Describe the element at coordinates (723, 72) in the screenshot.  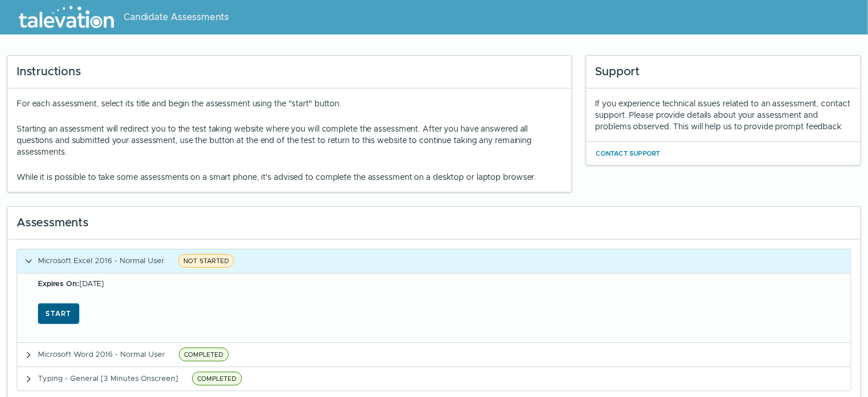
I see `div: Support` at that location.